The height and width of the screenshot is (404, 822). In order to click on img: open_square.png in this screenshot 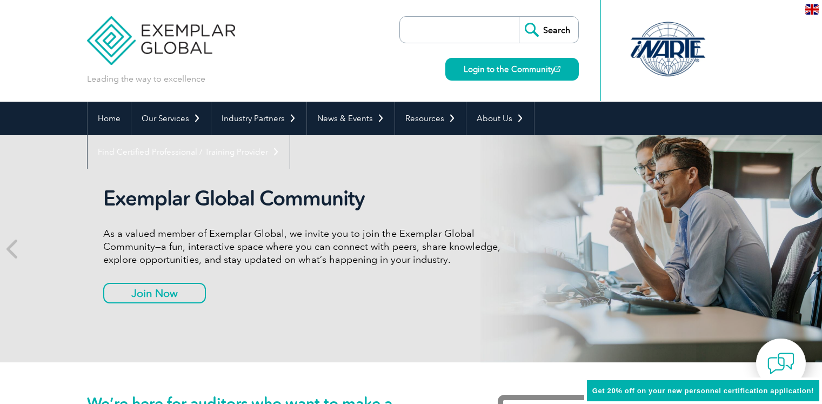, I will do `click(557, 69)`.